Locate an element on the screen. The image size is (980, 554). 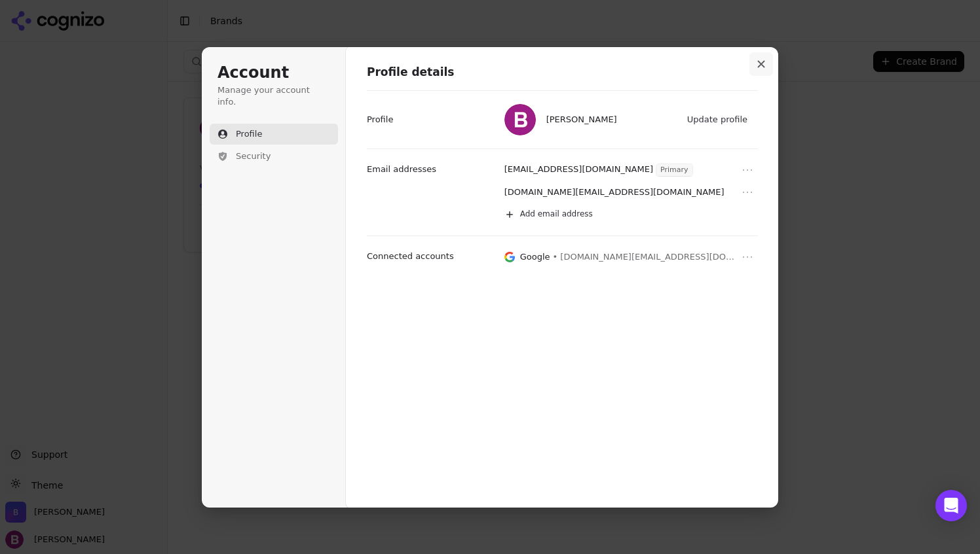
span: Security is located at coordinates (252, 157).